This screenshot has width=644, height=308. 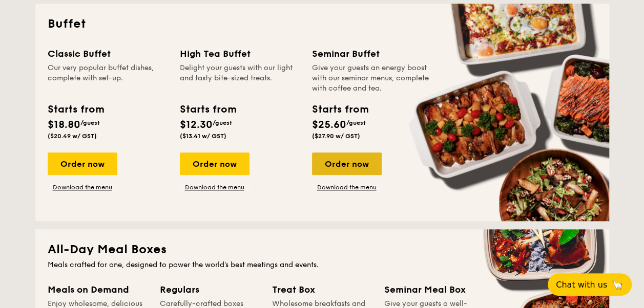 What do you see at coordinates (322, 265) in the screenshot?
I see `div: Meals crafted for one, designed to power the world's best meetings and events.` at bounding box center [322, 265].